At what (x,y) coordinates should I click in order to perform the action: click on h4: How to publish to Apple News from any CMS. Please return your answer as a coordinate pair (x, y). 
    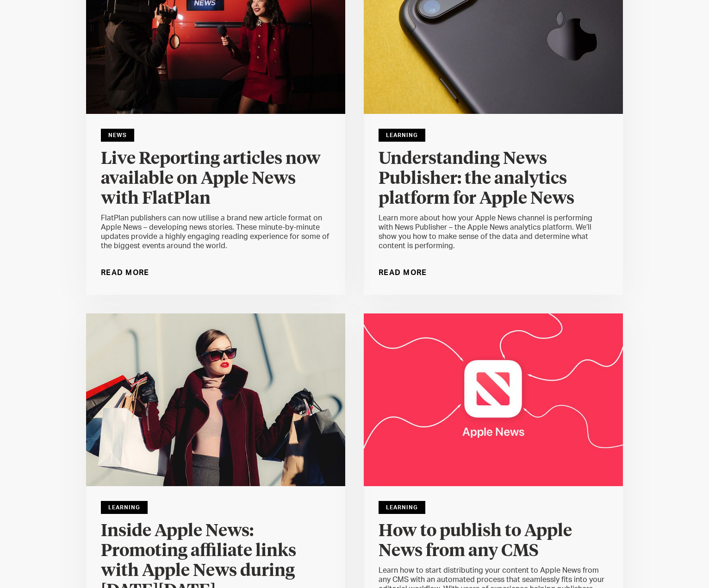
    Looking at the image, I should click on (493, 541).